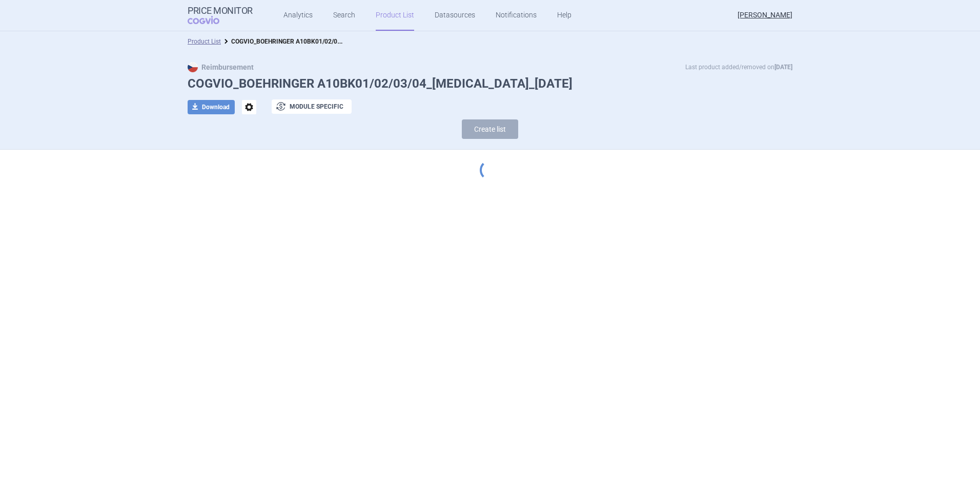 This screenshot has width=980, height=489. Describe the element at coordinates (311, 107) in the screenshot. I see `button: Module specific` at that location.